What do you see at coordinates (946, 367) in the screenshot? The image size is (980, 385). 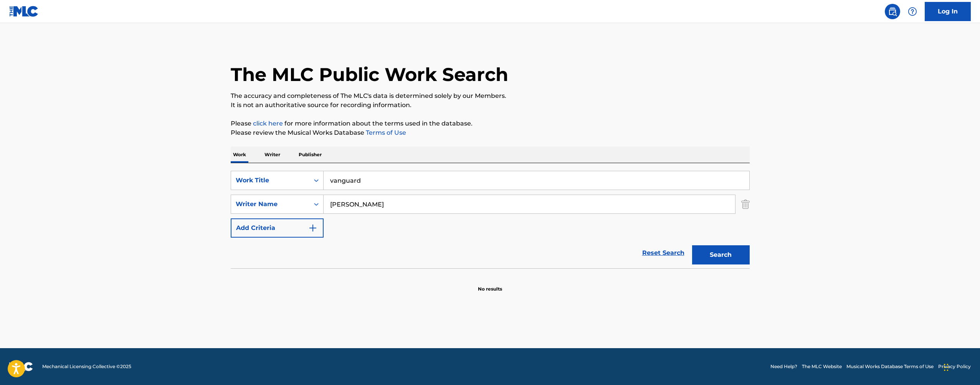 I see `div: Drag` at bounding box center [946, 367].